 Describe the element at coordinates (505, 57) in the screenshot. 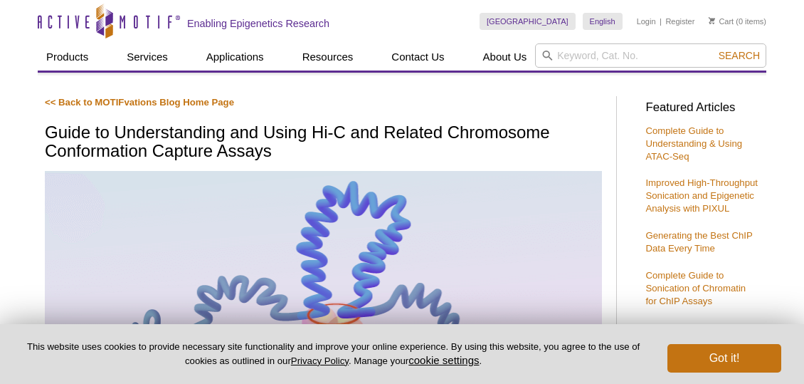

I see `a: About Us` at that location.